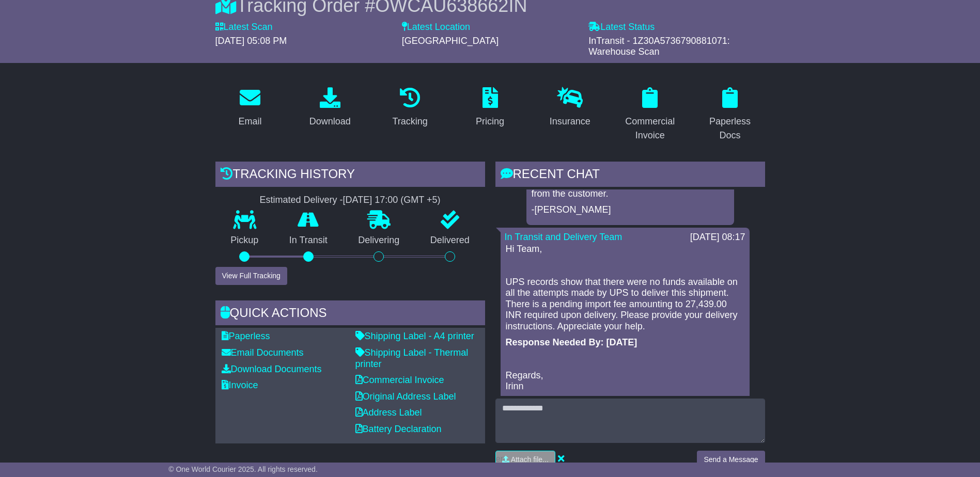  What do you see at coordinates (650, 128) in the screenshot?
I see `div: Commercial Invoice` at bounding box center [650, 128].